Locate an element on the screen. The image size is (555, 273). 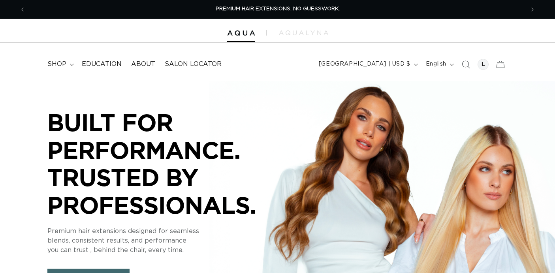
button: English is located at coordinates (439, 64).